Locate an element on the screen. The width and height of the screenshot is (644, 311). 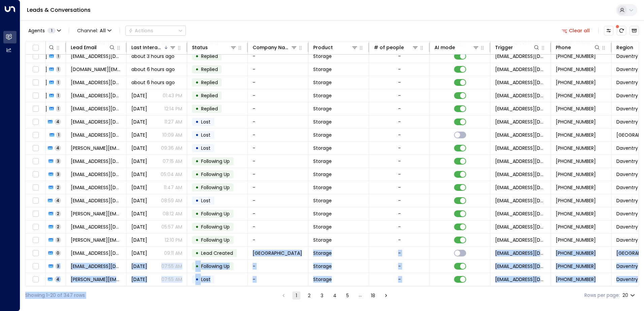
span: about 6 hours ago is located at coordinates (153, 69).